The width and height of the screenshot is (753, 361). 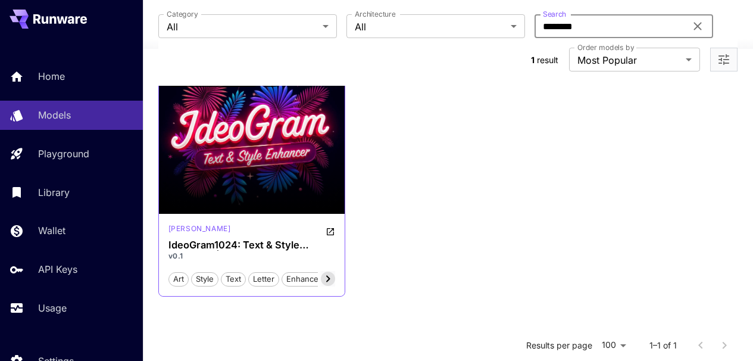 I want to click on button: text, so click(x=233, y=279).